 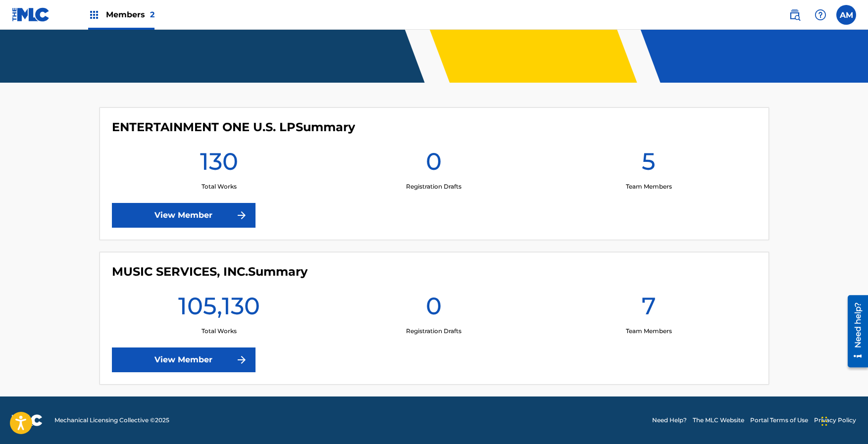 What do you see at coordinates (649, 165) in the screenshot?
I see `h1: 5` at bounding box center [649, 165].